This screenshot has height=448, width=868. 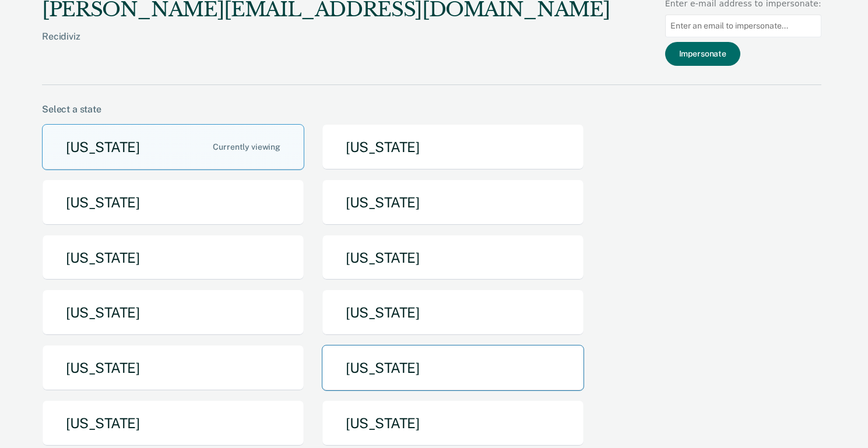 I want to click on div: Recidiviz, so click(x=326, y=46).